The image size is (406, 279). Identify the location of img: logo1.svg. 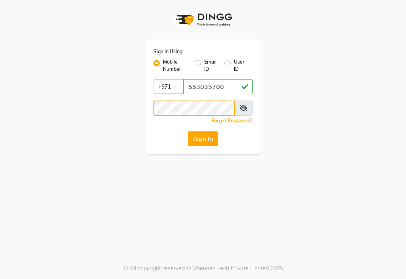
(203, 19).